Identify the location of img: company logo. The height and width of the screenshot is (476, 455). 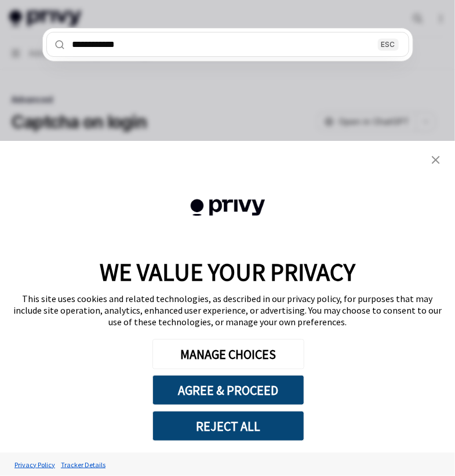
(228, 207).